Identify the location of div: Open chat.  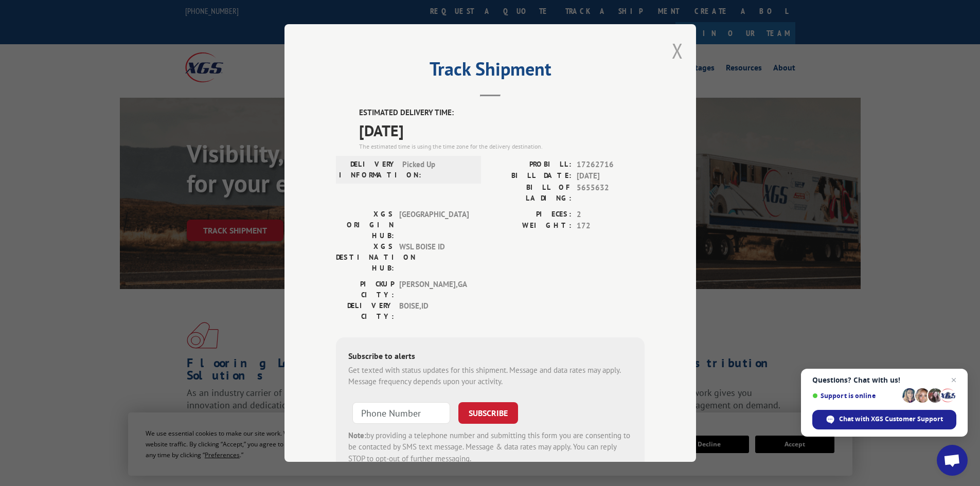
(952, 460).